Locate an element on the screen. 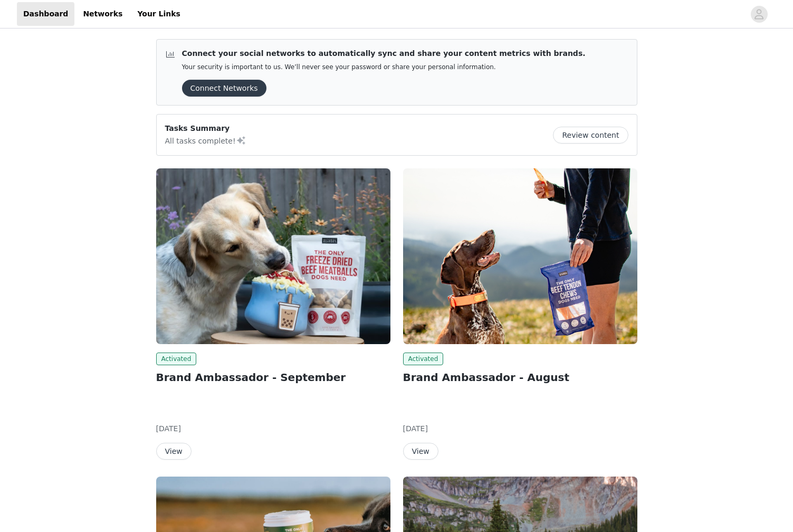 Image resolution: width=793 pixels, height=532 pixels. p: Your security is important to us. We’ll never see your password or share your personal information. is located at coordinates (384, 67).